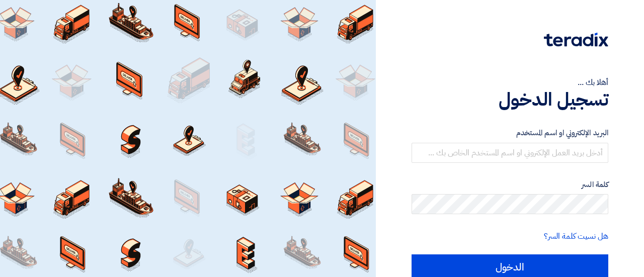 The width and height of the screenshot is (644, 277). What do you see at coordinates (510, 184) in the screenshot?
I see `label: كلمة السر` at bounding box center [510, 184].